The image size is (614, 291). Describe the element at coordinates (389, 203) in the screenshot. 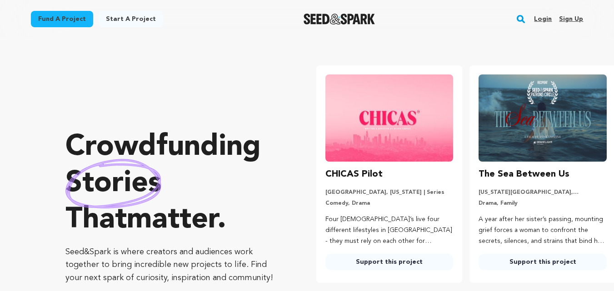

I see `p: Comedy, Drama` at that location.